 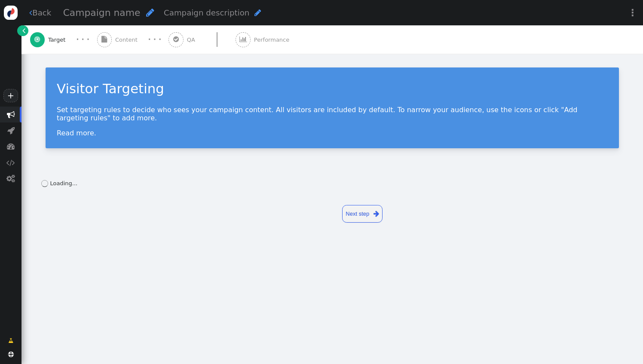 I want to click on a:  Target · · ·, so click(x=64, y=40).